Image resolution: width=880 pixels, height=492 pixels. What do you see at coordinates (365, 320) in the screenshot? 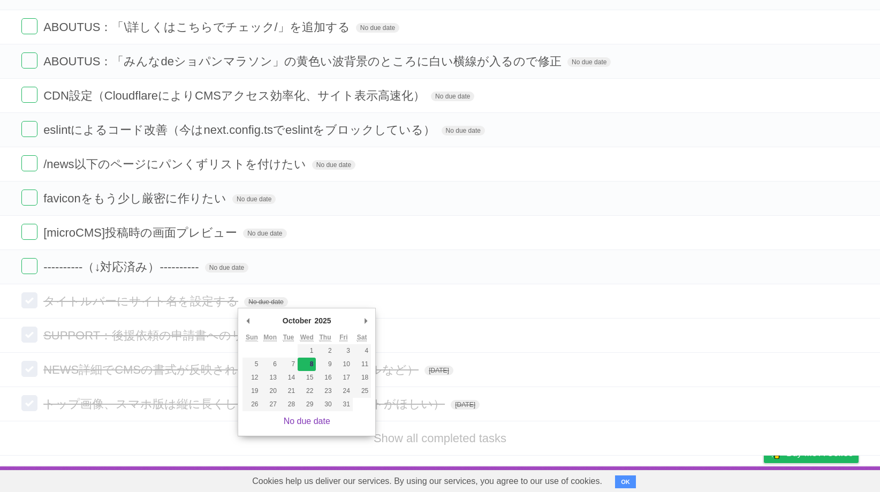
I see `button: Next Month` at bounding box center [365, 320].